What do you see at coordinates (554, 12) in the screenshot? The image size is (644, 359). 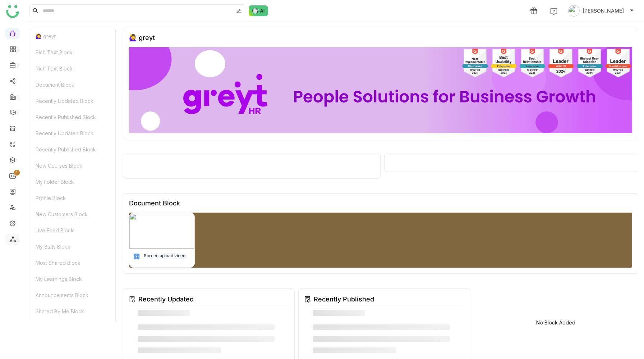 I see `img: help.svg` at bounding box center [554, 12].